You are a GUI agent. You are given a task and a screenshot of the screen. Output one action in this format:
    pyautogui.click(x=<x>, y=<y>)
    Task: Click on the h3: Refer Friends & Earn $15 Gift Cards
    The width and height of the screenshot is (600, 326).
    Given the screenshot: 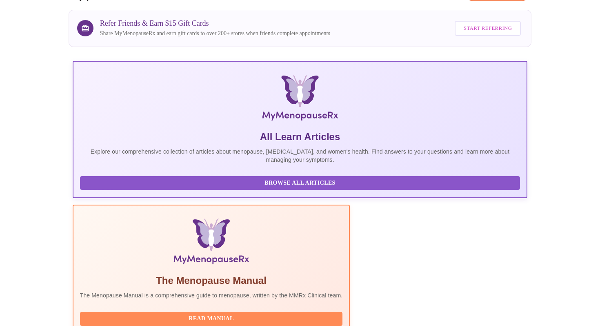 What is the action you would take?
    pyautogui.click(x=215, y=23)
    